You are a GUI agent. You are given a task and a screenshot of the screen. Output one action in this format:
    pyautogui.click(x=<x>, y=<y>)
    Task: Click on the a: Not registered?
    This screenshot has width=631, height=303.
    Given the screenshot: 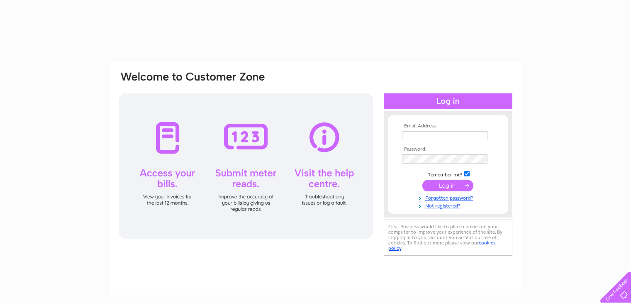 What is the action you would take?
    pyautogui.click(x=449, y=205)
    